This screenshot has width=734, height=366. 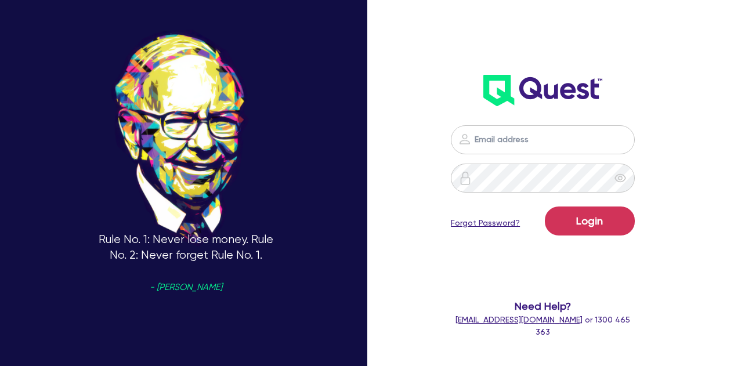 What do you see at coordinates (543, 326) in the screenshot?
I see `span: or 1300 465 363` at bounding box center [543, 326].